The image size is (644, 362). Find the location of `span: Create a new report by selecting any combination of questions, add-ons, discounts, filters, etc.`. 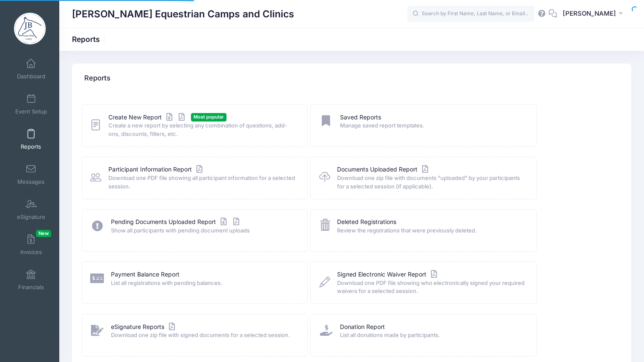

span: Create a new report by selecting any combination of questions, add-ons, discounts, filters, etc. is located at coordinates (203, 130).